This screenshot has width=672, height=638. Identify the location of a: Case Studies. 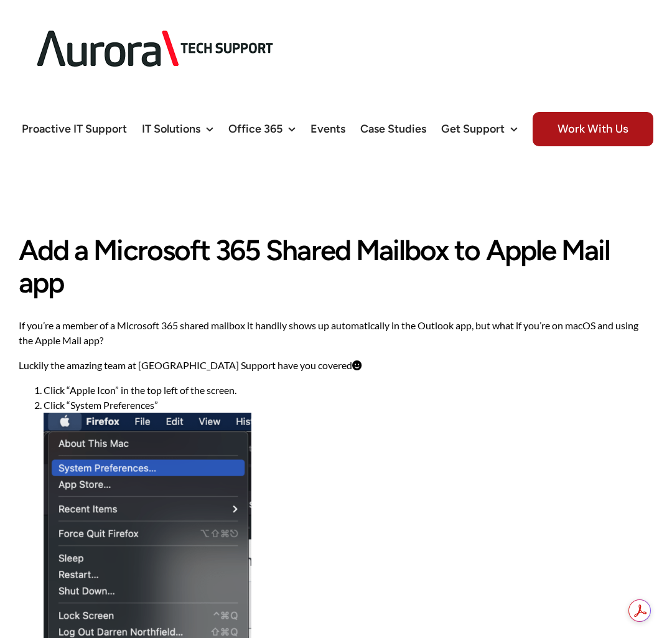
(393, 129).